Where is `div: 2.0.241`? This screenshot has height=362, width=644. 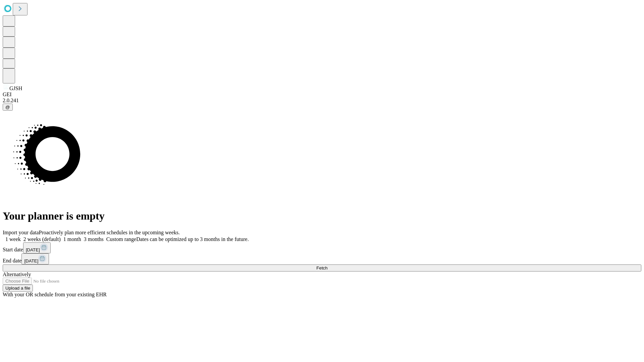 div: 2.0.241 is located at coordinates (322, 100).